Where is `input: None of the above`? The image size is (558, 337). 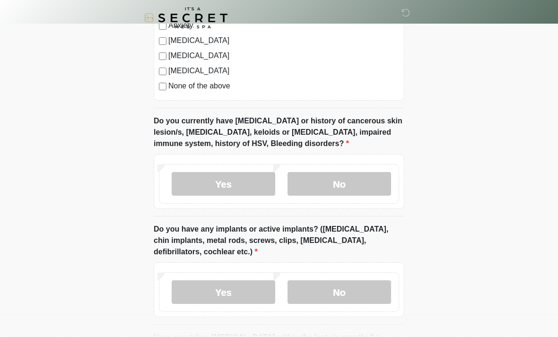 input: None of the above is located at coordinates (163, 87).